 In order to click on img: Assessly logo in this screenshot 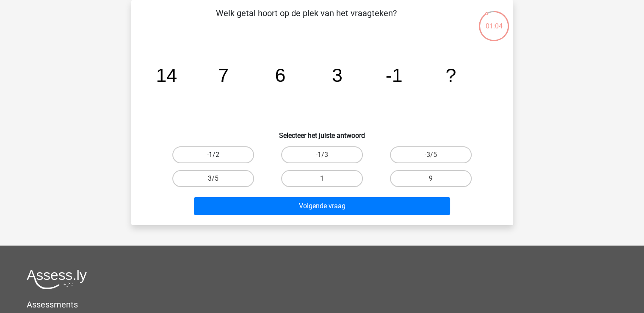, I will do `click(57, 279)`.